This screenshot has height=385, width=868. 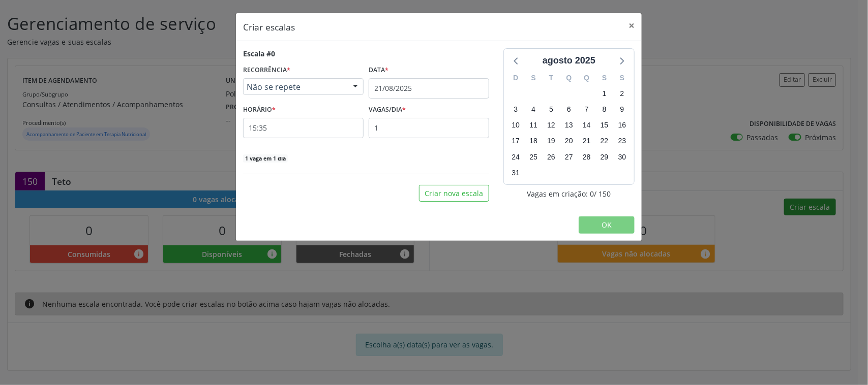 I want to click on span: sexta-feira, 1 de agosto de 2025, so click(x=605, y=94).